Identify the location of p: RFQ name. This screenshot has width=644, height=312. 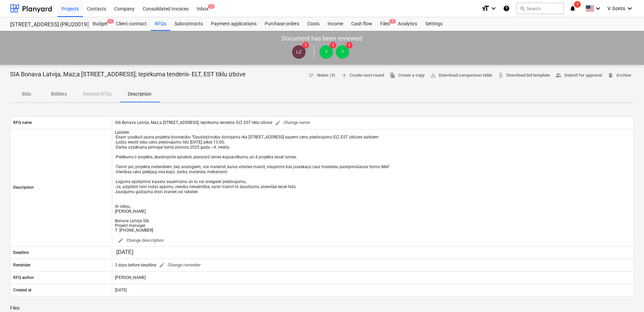
(22, 123).